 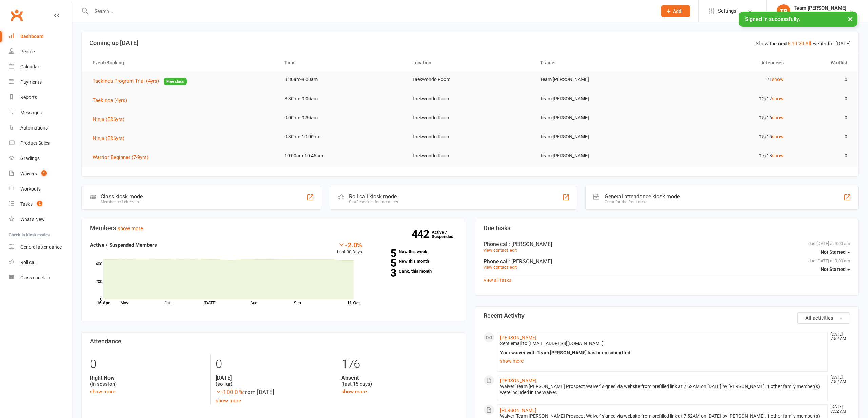 I want to click on strong: Absent, so click(x=398, y=378).